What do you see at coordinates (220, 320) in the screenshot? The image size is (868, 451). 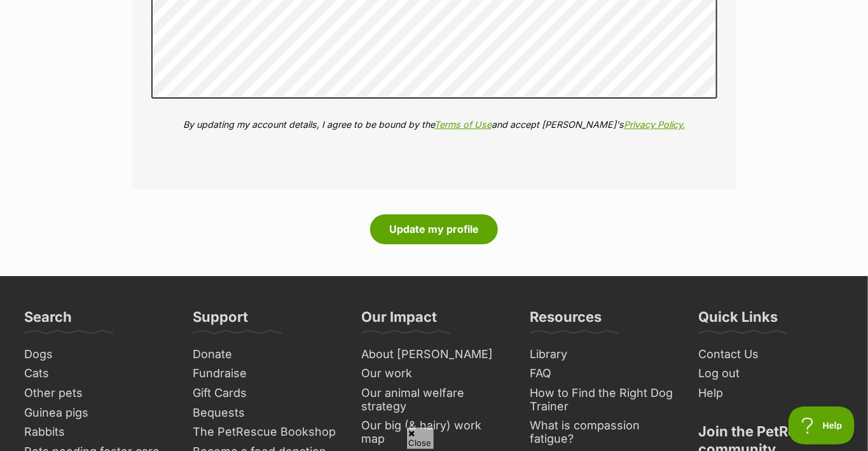 I see `h3: Support` at bounding box center [220, 320].